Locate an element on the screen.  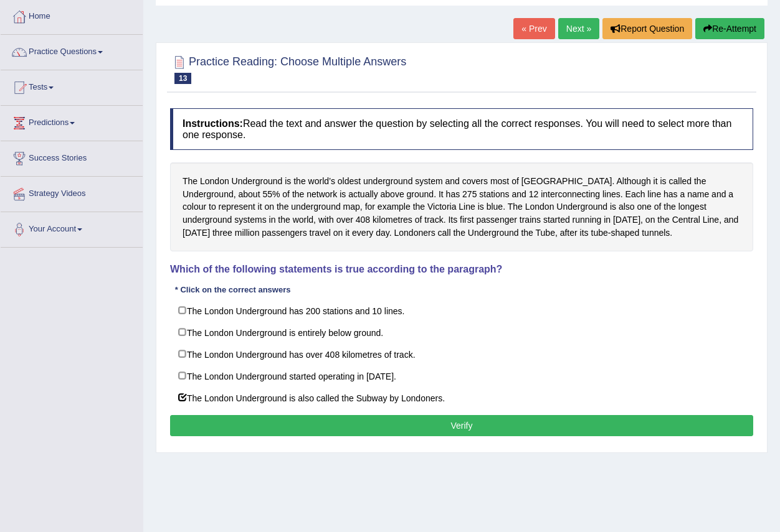
a: Practice Questions is located at coordinates (71, 50).